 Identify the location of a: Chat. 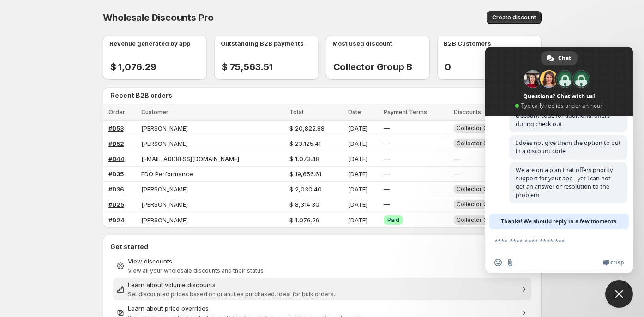
(559, 58).